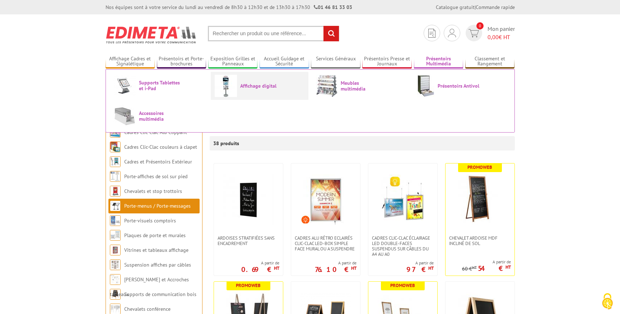 This screenshot has height=314, width=620. Describe the element at coordinates (115, 162) in the screenshot. I see `img: Cadres et Présentoirs Extérieur` at that location.